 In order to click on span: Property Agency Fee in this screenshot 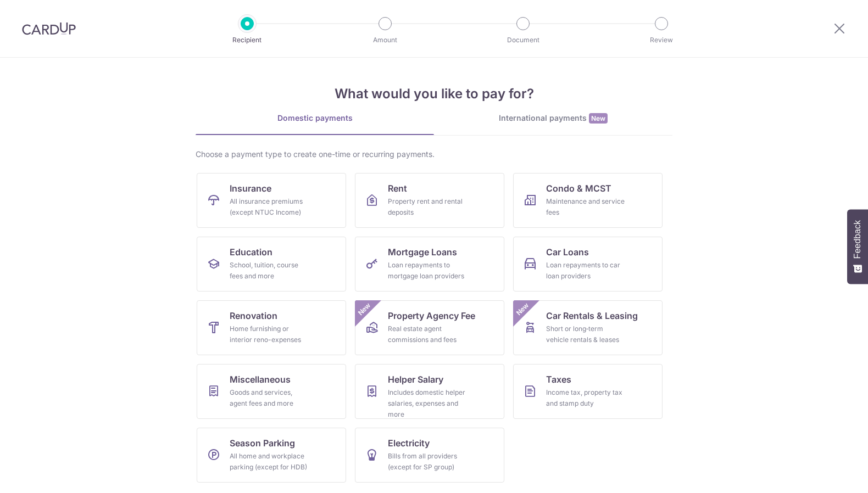, I will do `click(431, 316)`.